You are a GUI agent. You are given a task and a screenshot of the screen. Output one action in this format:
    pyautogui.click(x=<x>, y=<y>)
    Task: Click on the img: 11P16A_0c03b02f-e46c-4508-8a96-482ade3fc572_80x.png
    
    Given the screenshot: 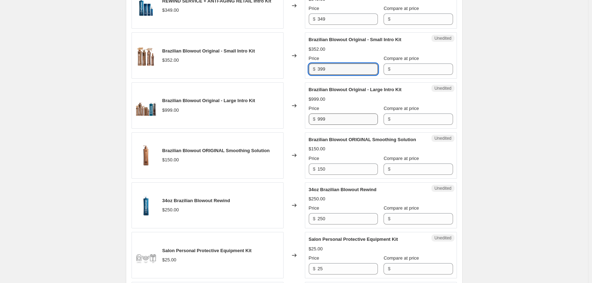 What is the action you would take?
    pyautogui.click(x=146, y=155)
    